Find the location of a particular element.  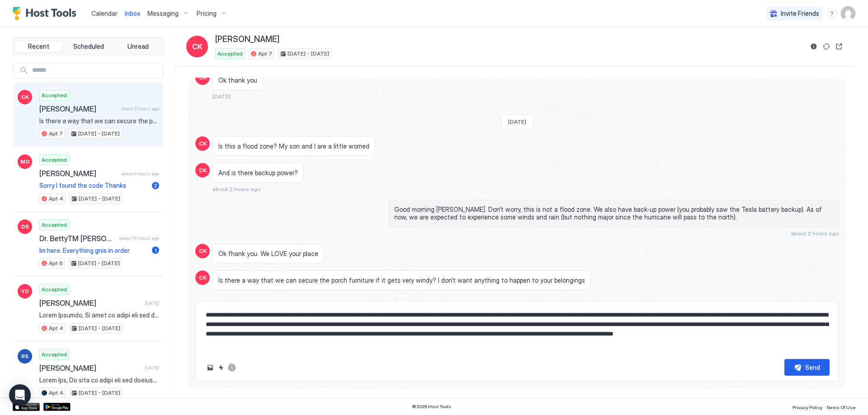

a: Host Tools Logo is located at coordinates (47, 13).